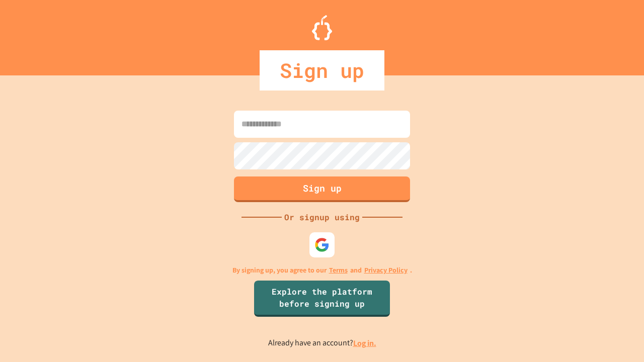  Describe the element at coordinates (338, 270) in the screenshot. I see `a: Terms` at that location.